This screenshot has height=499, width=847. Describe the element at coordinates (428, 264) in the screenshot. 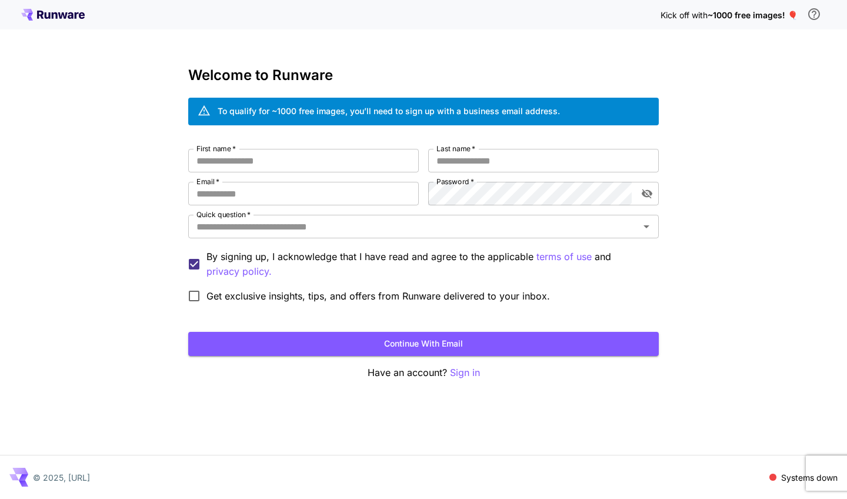

I see `p: By signing up, I acknowledge that I have read and agree to the applicable and` at that location.